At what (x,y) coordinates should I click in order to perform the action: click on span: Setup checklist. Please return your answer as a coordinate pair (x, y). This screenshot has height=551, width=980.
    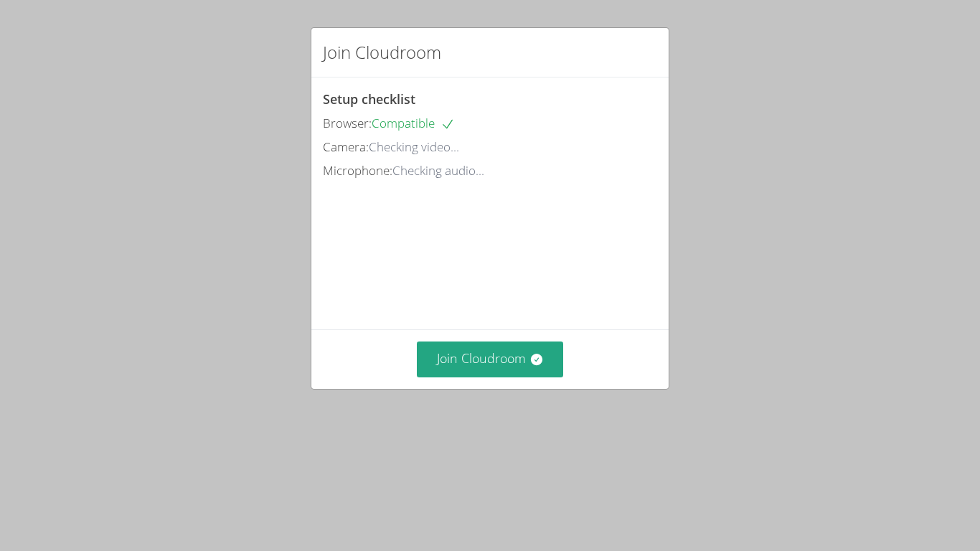
    Looking at the image, I should click on (369, 99).